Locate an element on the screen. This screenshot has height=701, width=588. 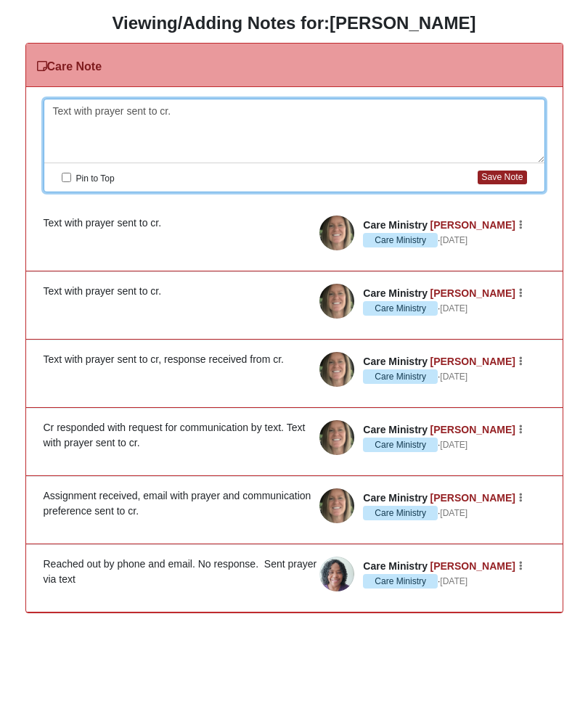
input: Pin to Top is located at coordinates (66, 177).